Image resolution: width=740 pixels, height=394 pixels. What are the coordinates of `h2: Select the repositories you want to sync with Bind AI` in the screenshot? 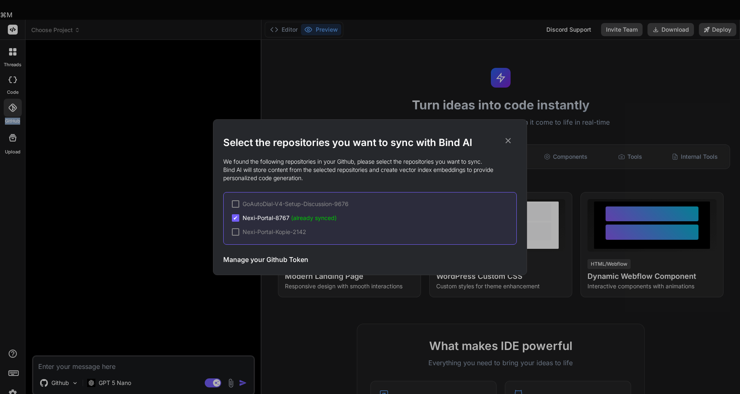 It's located at (370, 143).